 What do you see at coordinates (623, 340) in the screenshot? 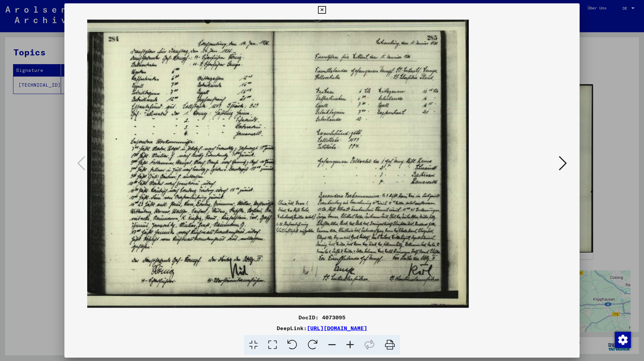
I see `img: Zustimmung ändern` at bounding box center [623, 340].